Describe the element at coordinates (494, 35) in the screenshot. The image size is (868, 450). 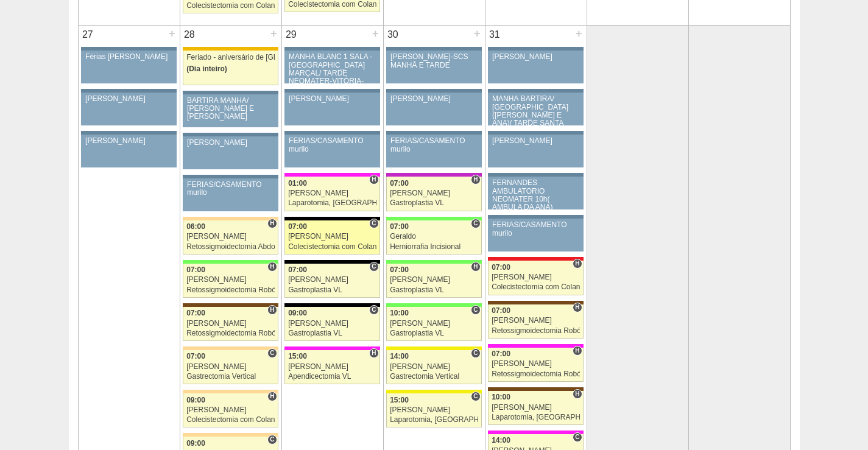
I see `div: 31` at that location.